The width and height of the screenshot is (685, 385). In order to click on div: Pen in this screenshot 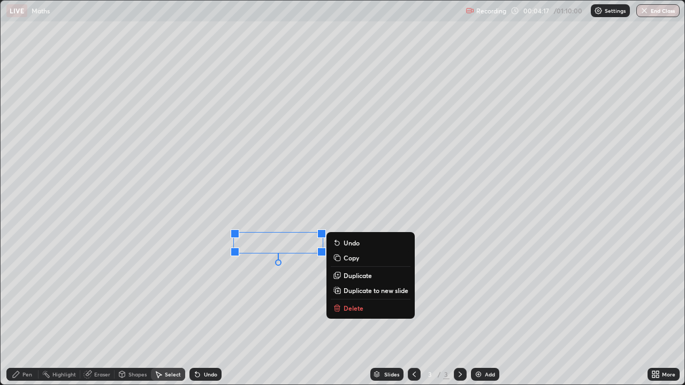, I will do `click(27, 374)`.